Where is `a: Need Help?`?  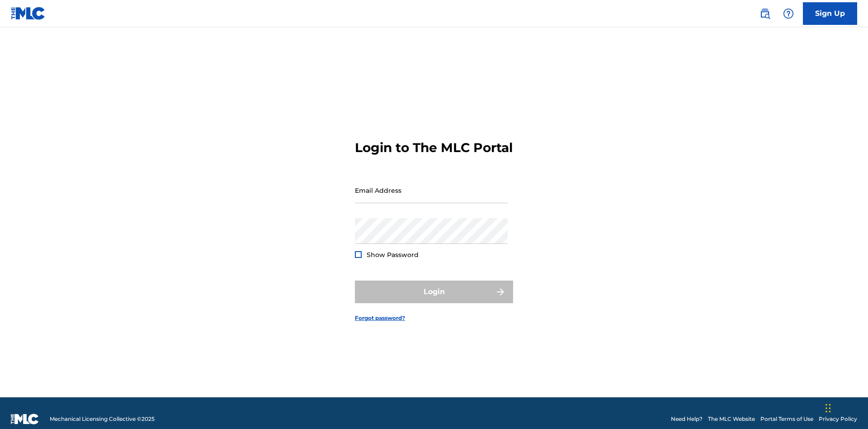 a: Need Help? is located at coordinates (687, 418).